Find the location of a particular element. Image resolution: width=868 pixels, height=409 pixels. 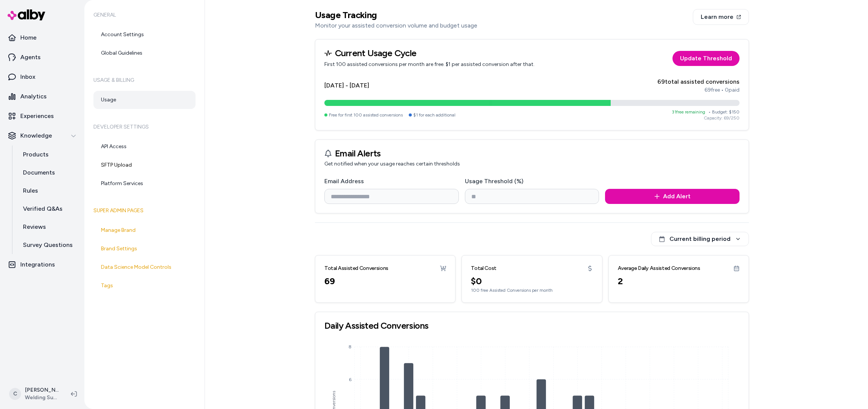

p: Rules is located at coordinates (30, 190).